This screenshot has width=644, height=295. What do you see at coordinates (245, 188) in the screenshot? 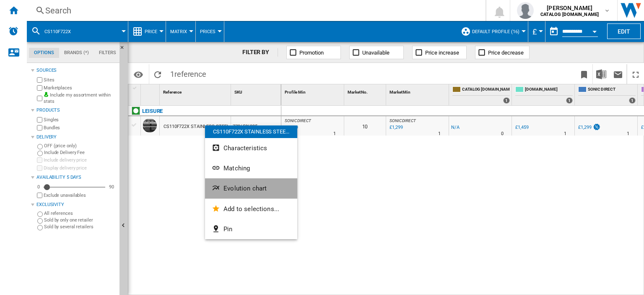
I see `span: Evolution chart` at bounding box center [245, 188].